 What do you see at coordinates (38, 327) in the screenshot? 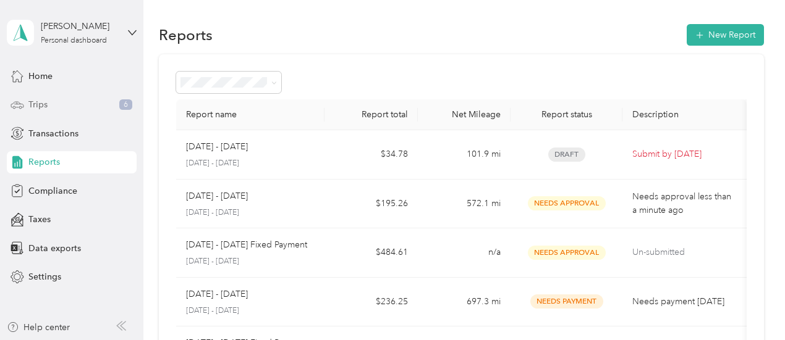
I see `button: Help center` at bounding box center [38, 327].